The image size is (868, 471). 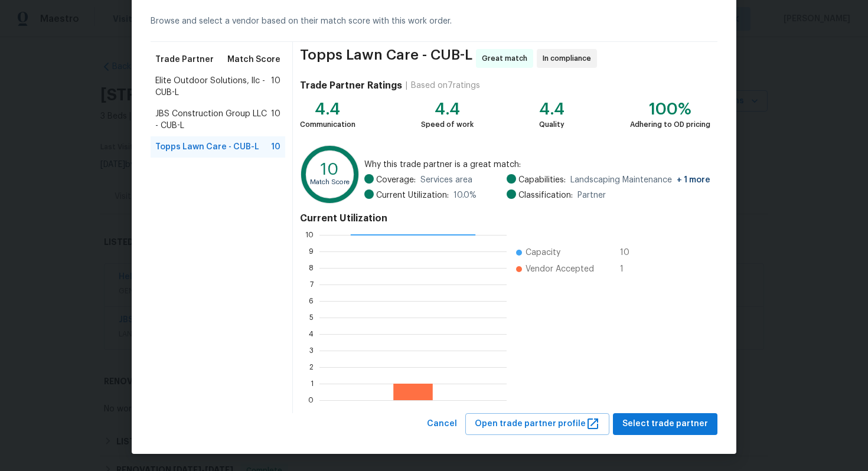 What do you see at coordinates (665, 424) in the screenshot?
I see `span: Select trade partner` at bounding box center [665, 424].